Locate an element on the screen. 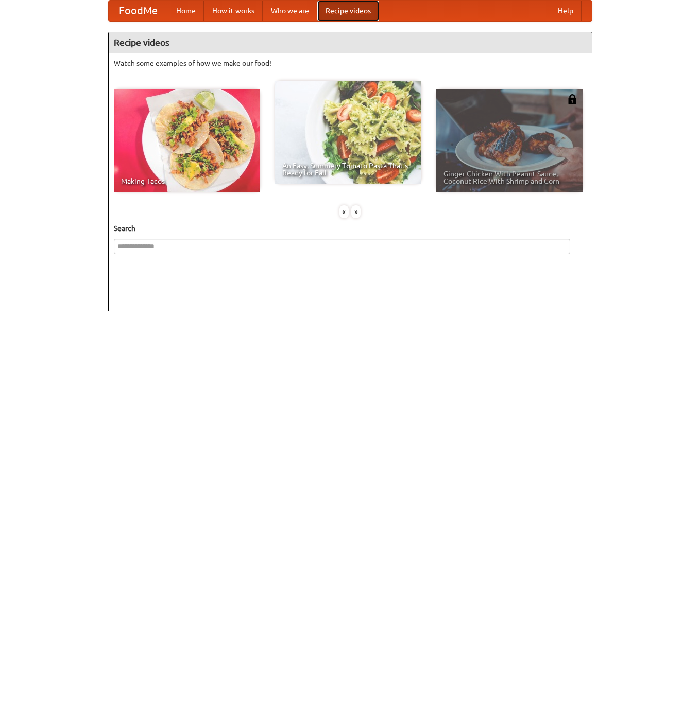  h4: Recipe videos is located at coordinates (350, 42).